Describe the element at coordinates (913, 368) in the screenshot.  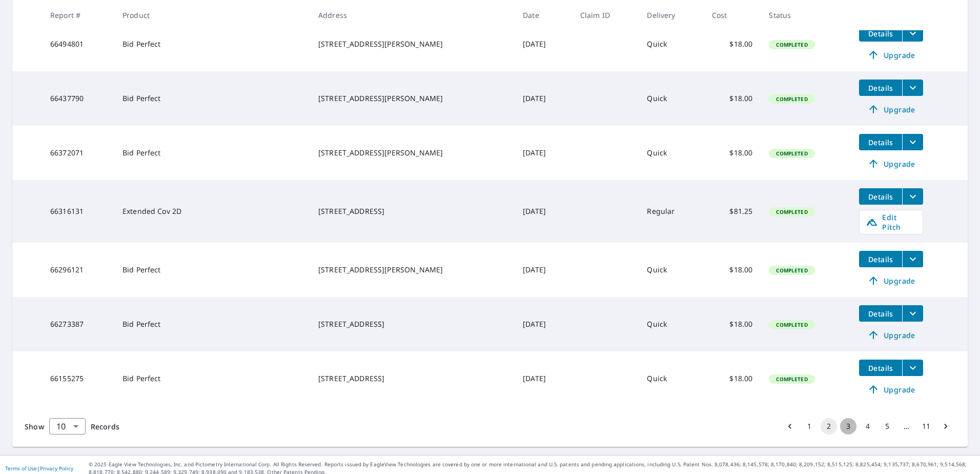
I see `button: filesDropdownBtn-66155275` at that location.